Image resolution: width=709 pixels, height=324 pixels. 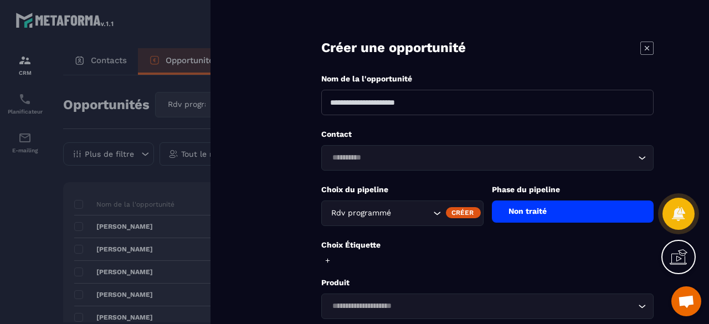 What do you see at coordinates (402, 189) in the screenshot?
I see `p: Choix du pipeline` at bounding box center [402, 189].